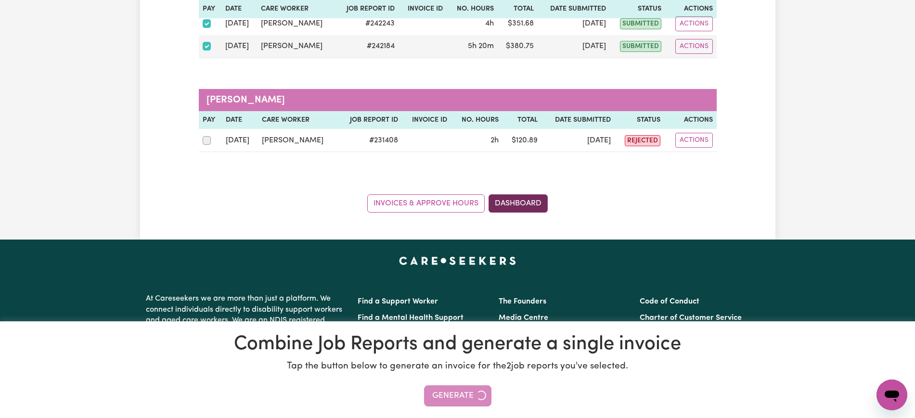 The image size is (915, 418). Describe the element at coordinates (690, 318) in the screenshot. I see `a: Charter of Customer Service` at that location.